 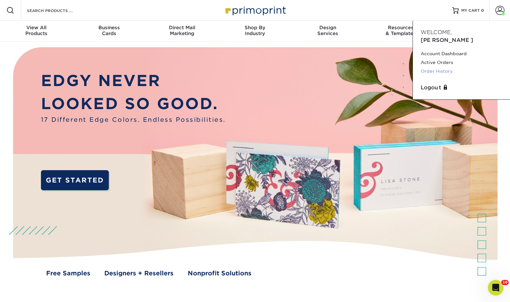 What do you see at coordinates (255, 31) in the screenshot?
I see `a: Shop ByIndustry` at bounding box center [255, 31].